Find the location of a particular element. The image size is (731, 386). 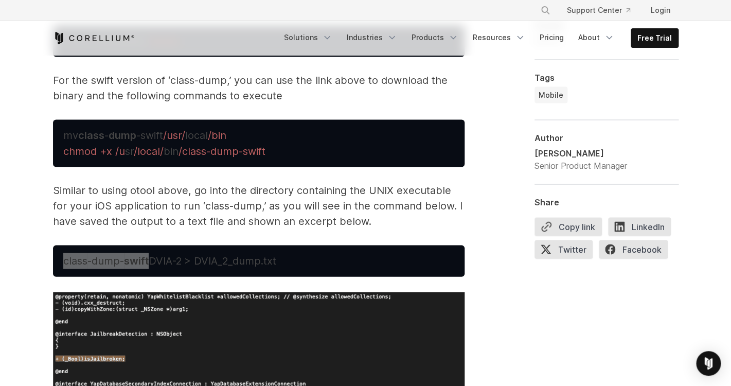

div: Author is located at coordinates (606, 138).